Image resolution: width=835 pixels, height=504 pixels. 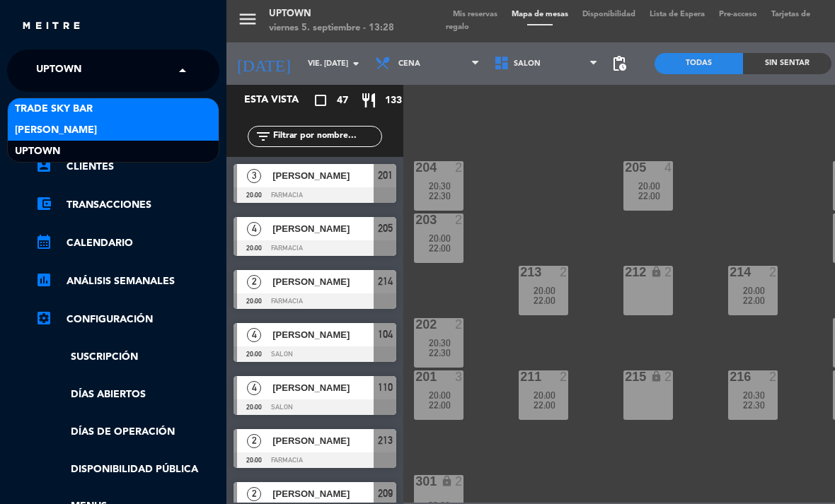 I want to click on a: Configuración, so click(x=128, y=320).